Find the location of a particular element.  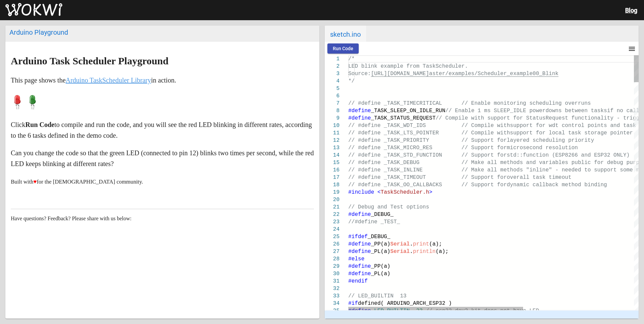

div: 26 is located at coordinates (332, 244).